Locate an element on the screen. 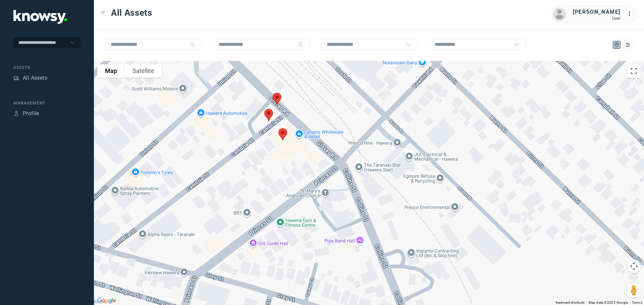  button: Map camera controls is located at coordinates (634, 266).